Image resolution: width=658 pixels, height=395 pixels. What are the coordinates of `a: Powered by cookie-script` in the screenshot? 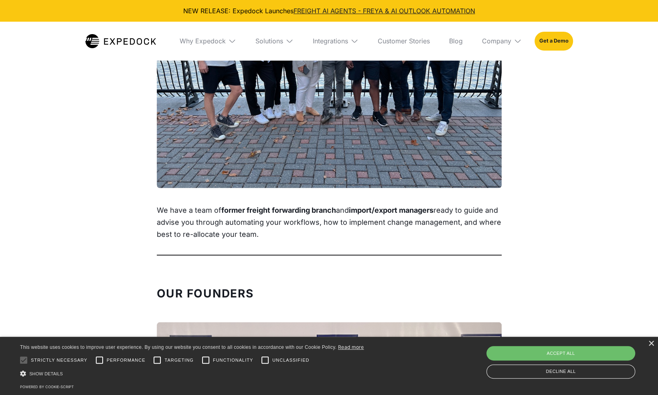 It's located at (47, 386).